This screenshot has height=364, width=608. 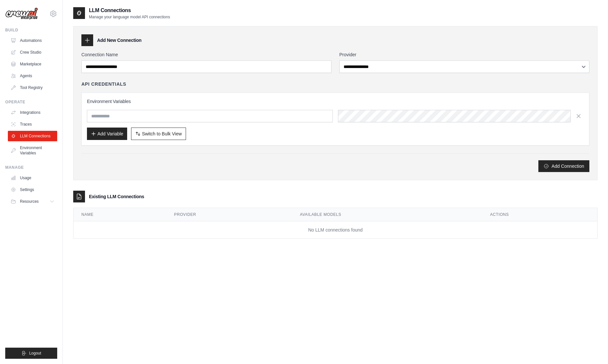 What do you see at coordinates (31, 168) in the screenshot?
I see `div: Manage` at bounding box center [31, 168].